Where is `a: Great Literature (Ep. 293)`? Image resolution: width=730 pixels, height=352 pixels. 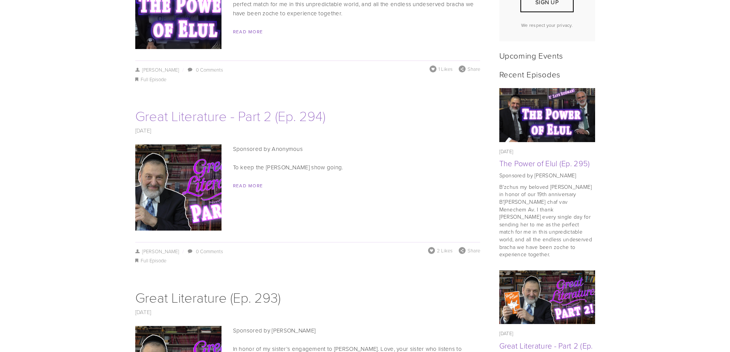
a: Great Literature (Ep. 293) is located at coordinates (208, 297).